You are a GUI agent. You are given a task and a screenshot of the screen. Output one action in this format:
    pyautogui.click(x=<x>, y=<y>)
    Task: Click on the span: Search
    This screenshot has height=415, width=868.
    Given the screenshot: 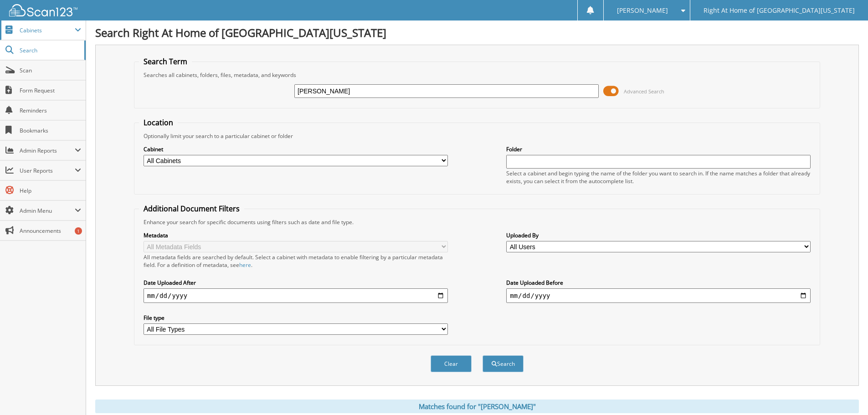 What is the action you would take?
    pyautogui.click(x=50, y=50)
    